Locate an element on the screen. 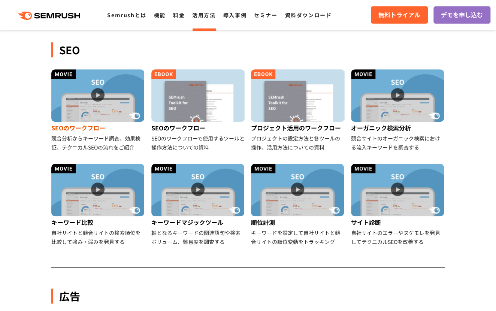 The height and width of the screenshot is (311, 496). a: Semrushとは is located at coordinates (127, 15).